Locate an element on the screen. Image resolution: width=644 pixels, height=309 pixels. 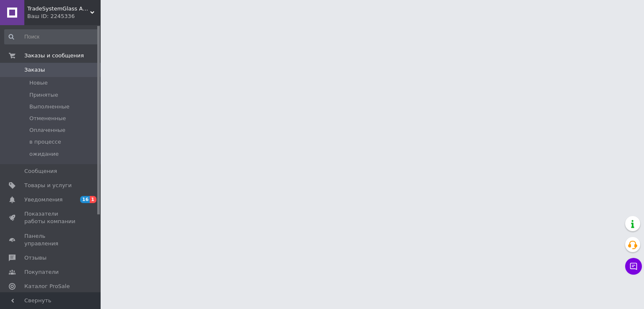
span: 16 is located at coordinates (85, 200).